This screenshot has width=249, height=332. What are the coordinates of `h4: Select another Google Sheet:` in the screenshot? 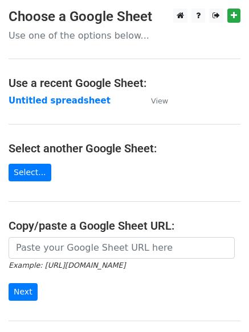 It's located at (124, 149).